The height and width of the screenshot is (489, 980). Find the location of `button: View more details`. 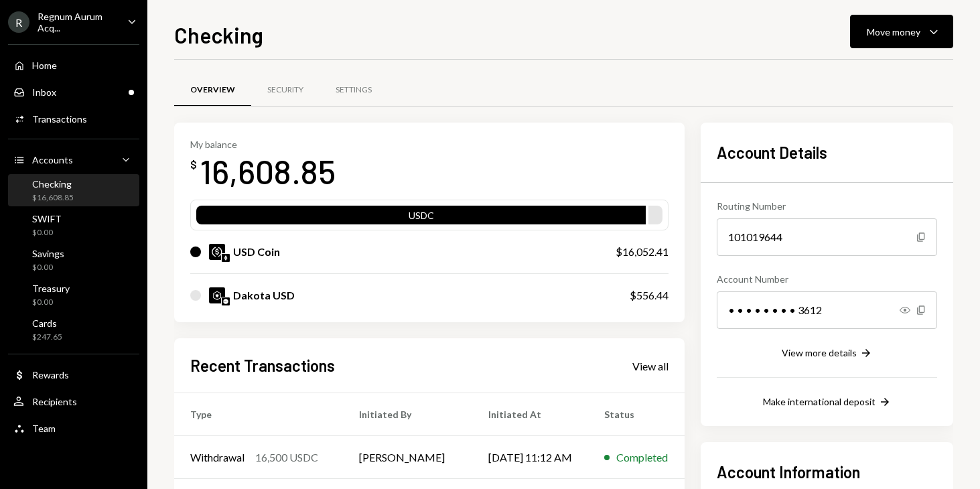

button: View more details is located at coordinates (827, 354).